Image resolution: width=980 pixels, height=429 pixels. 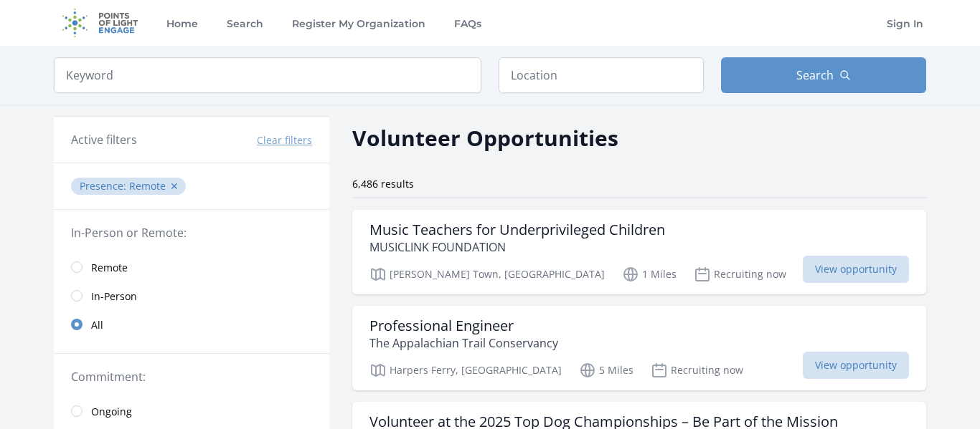 What do you see at coordinates (192, 296) in the screenshot?
I see `a: In-Person` at bounding box center [192, 296].